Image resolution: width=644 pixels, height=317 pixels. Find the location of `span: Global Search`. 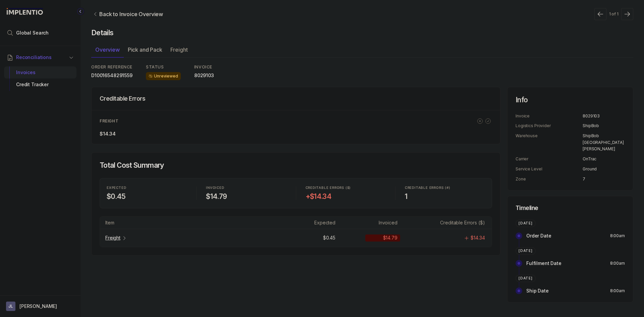

span: Global Search is located at coordinates (32, 33).